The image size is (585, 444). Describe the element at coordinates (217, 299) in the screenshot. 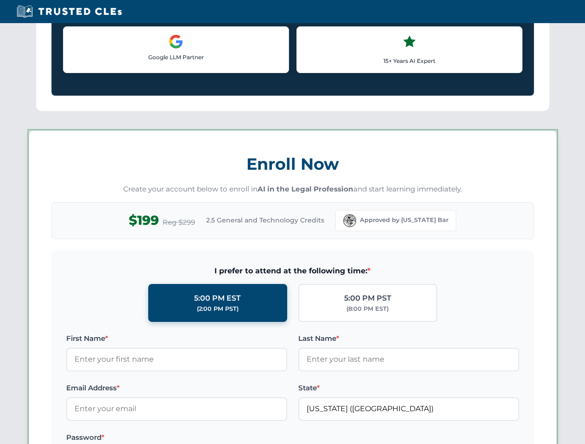

I see `div: 5:00 PM EST` at that location.